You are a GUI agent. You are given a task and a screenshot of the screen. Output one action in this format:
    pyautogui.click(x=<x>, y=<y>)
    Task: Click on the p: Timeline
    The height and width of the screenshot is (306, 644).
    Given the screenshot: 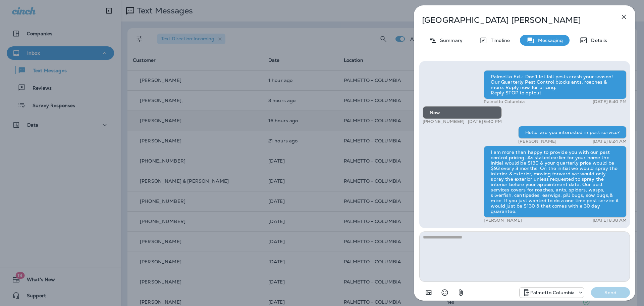 What is the action you would take?
    pyautogui.click(x=498, y=40)
    